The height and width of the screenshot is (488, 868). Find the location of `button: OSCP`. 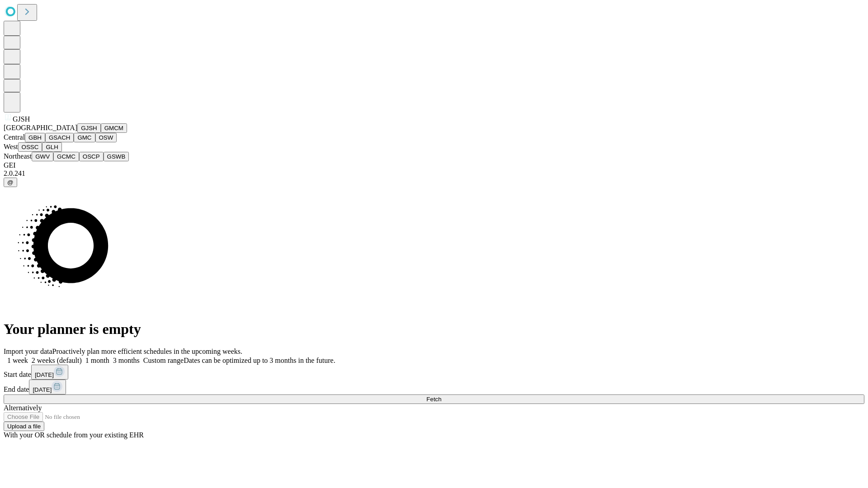

button: OSCP is located at coordinates (92, 156).